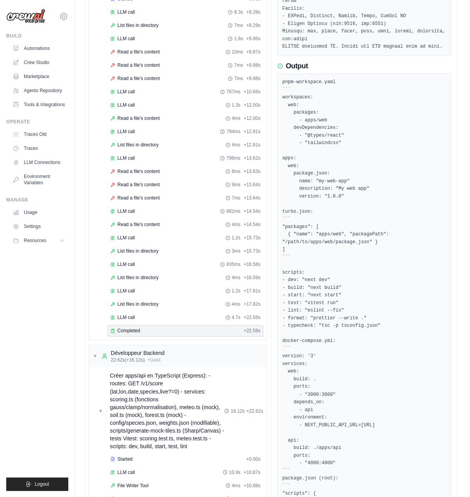 The image size is (470, 497). Describe the element at coordinates (154, 360) in the screenshot. I see `span: • 1 task` at that location.